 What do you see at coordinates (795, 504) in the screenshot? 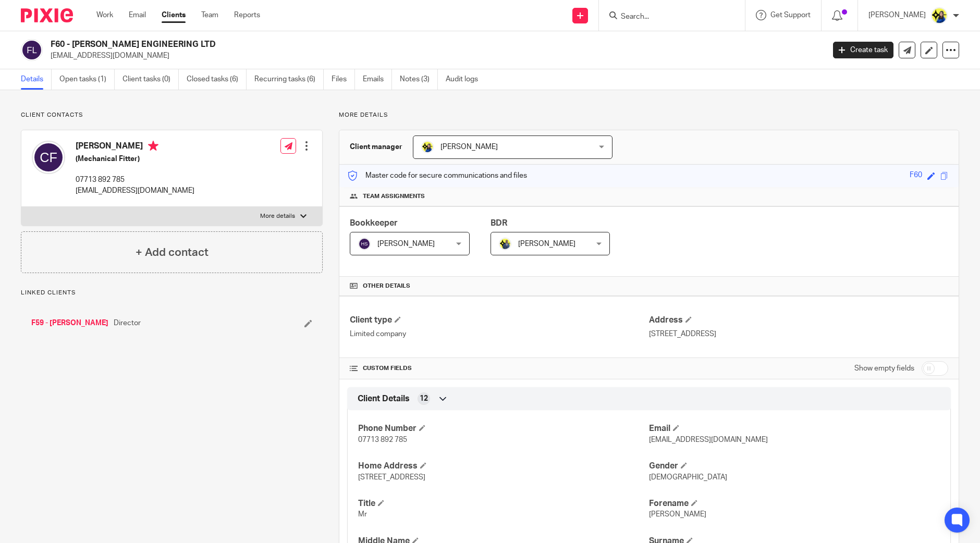
I see `h4: Forename` at bounding box center [795, 504].